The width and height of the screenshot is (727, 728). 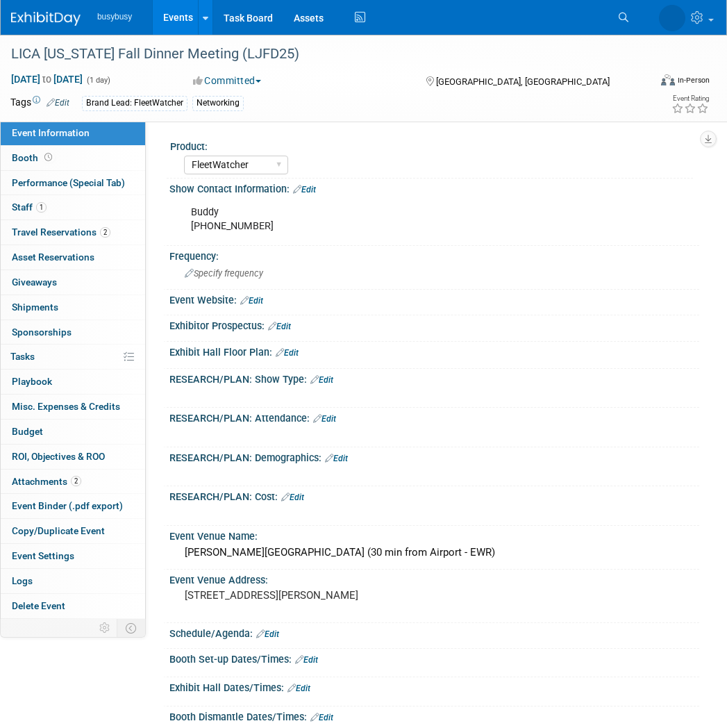 I want to click on a: Asset Reservations, so click(x=73, y=257).